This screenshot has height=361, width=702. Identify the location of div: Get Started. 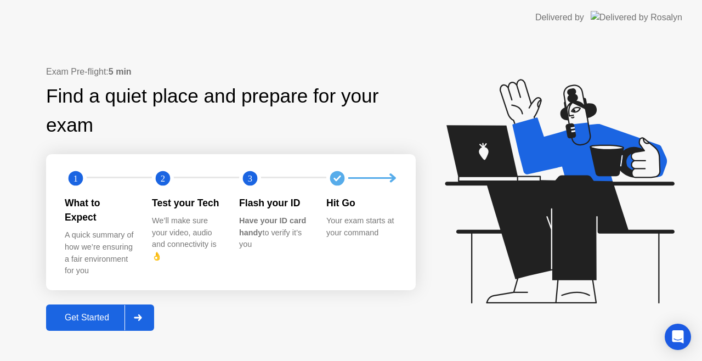
(87, 317).